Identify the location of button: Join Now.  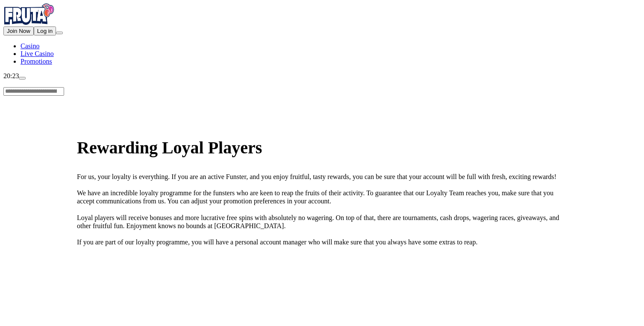
(18, 31).